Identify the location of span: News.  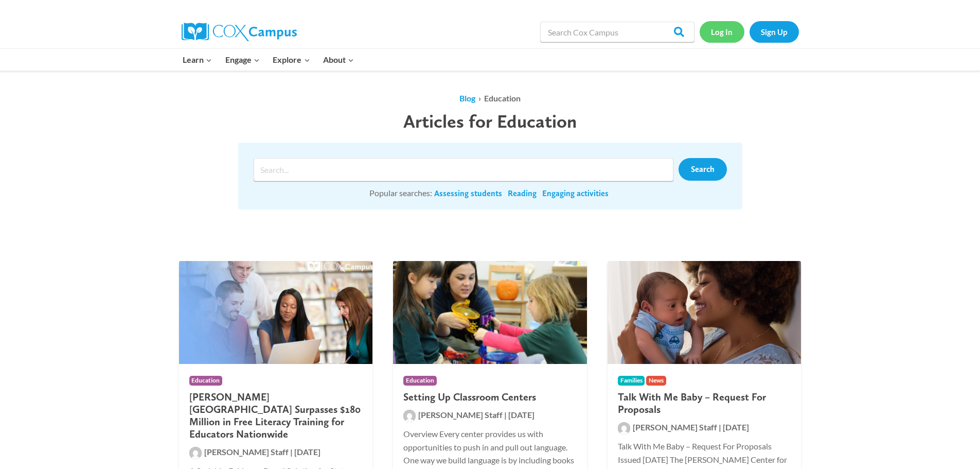
(656, 380).